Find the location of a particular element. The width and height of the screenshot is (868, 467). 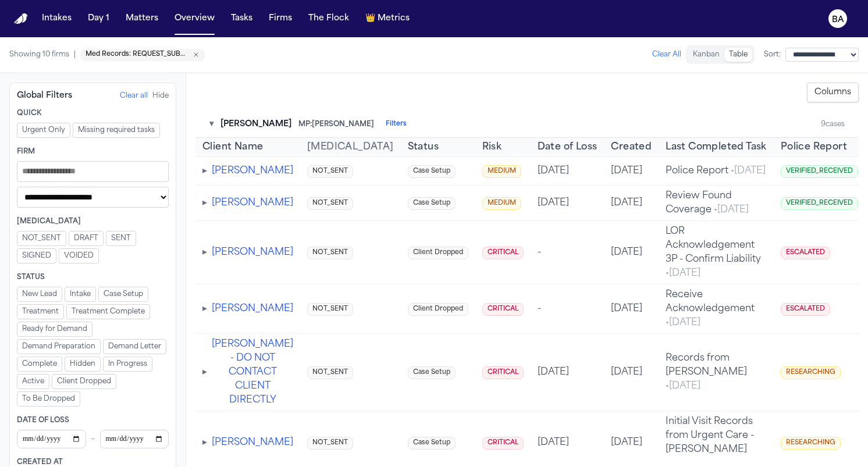

div: Global Filters is located at coordinates (44, 96).